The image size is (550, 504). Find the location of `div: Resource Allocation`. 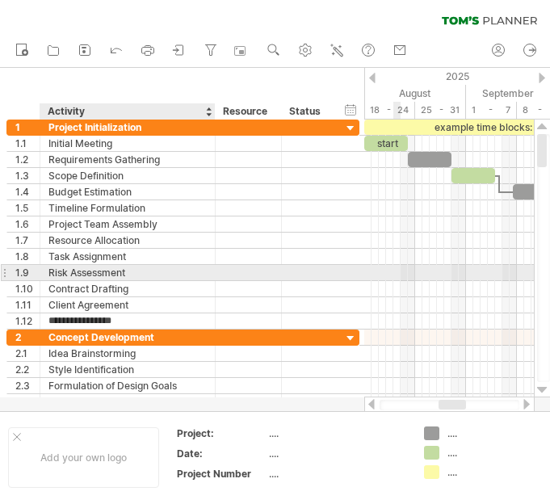

div: Resource Allocation is located at coordinates (128, 240).